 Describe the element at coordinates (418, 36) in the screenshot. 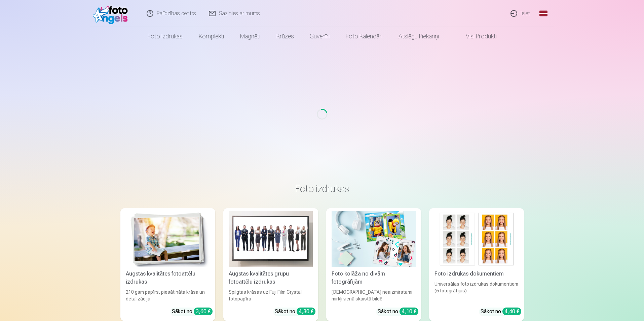

I see `a: Atslēgu piekariņi` at that location.